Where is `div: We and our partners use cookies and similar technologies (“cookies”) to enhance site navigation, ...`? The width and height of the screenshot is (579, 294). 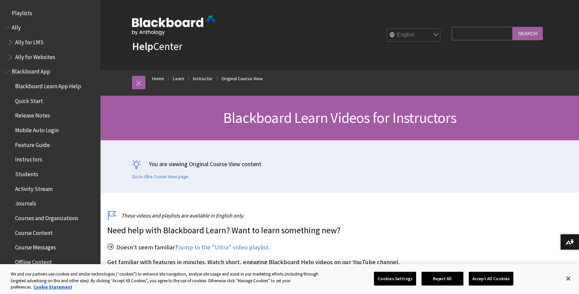 div: We and our partners use cookies and similar technologies (“cookies”) to enhance site navigation, ... is located at coordinates (165, 280).